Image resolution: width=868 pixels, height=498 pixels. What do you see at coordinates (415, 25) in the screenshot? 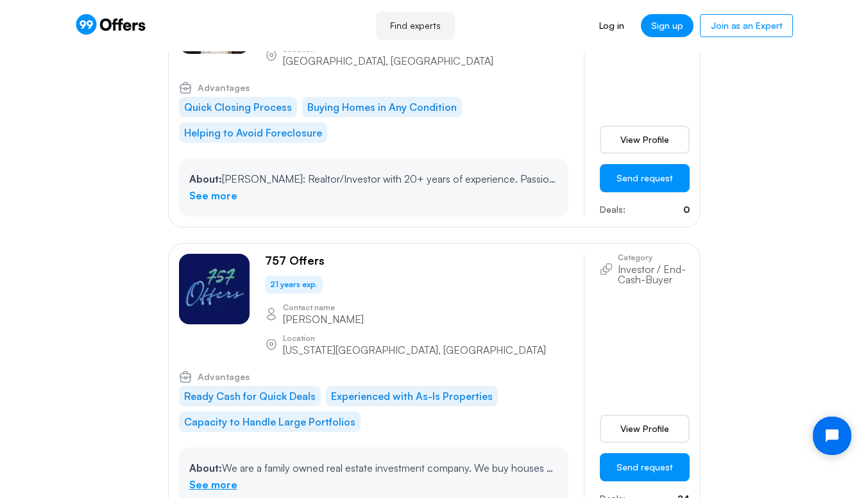
I see `a: Find experts` at bounding box center [415, 25].